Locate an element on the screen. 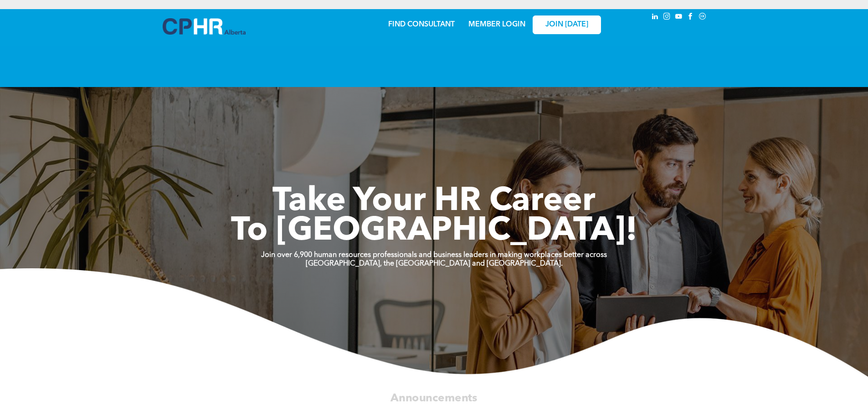 Image resolution: width=868 pixels, height=415 pixels. a: MEMBER LOGIN is located at coordinates (496, 25).